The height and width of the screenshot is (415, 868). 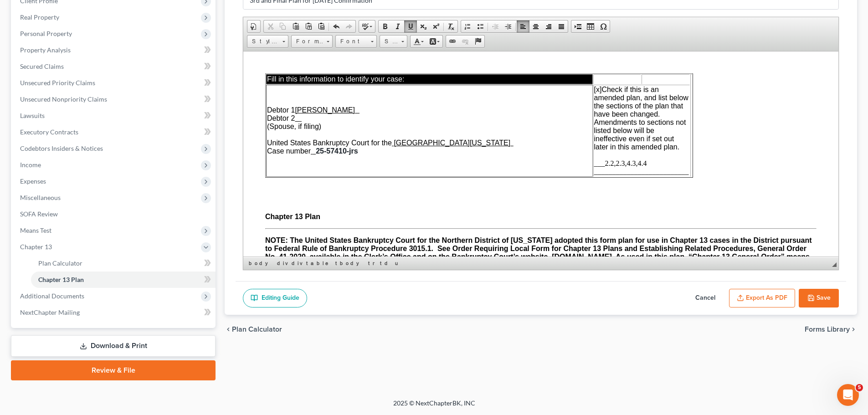 What do you see at coordinates (37, 67) in the screenshot?
I see `span: Debtor 2` at bounding box center [37, 67].